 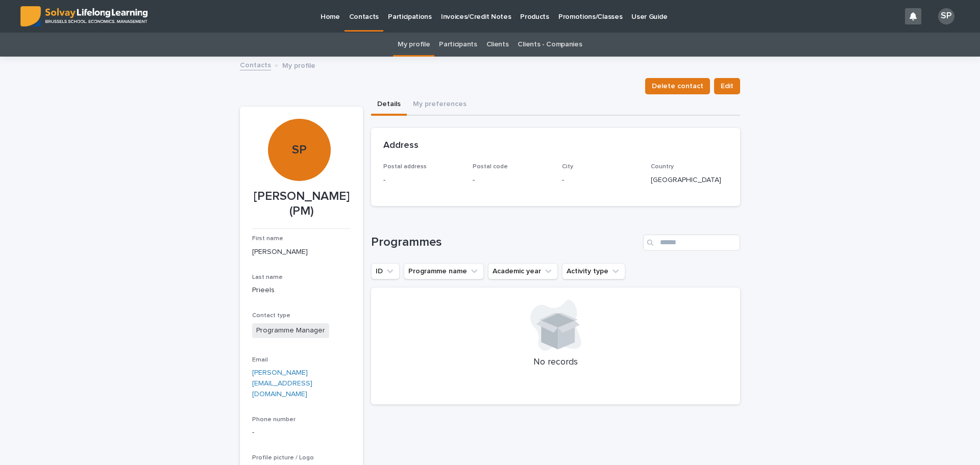 I want to click on button: My preferences, so click(x=440, y=105).